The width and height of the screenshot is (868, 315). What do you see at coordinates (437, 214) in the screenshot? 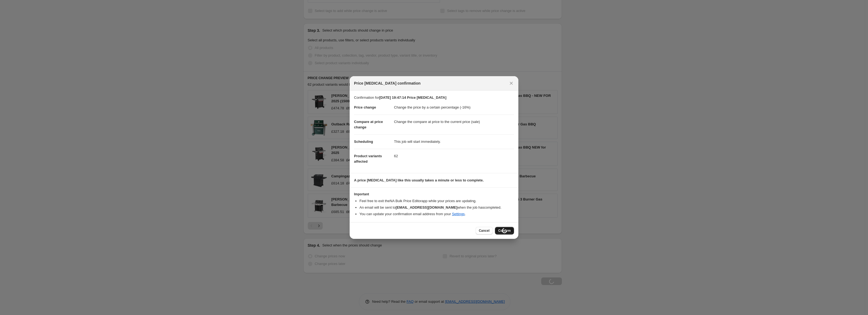
I see `li: You can update your confirmation email address from your .` at bounding box center [437, 214].